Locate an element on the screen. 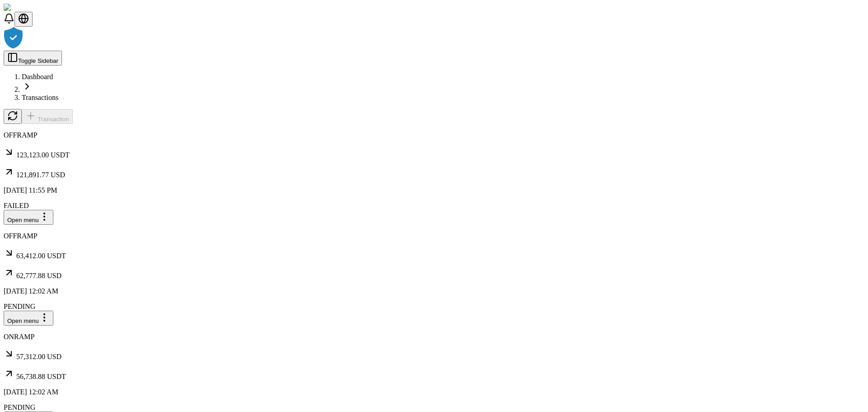 The width and height of the screenshot is (868, 412). button: Transaction is located at coordinates (47, 116).